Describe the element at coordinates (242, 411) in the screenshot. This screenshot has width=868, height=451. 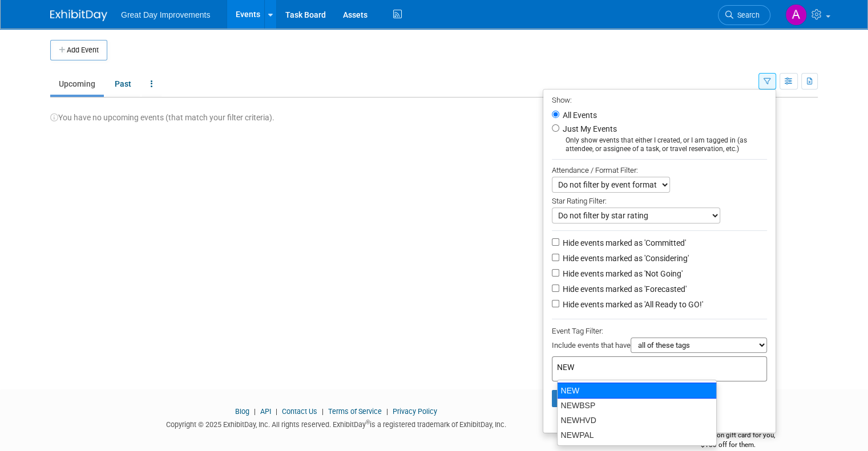
I see `a: Blog` at that location.